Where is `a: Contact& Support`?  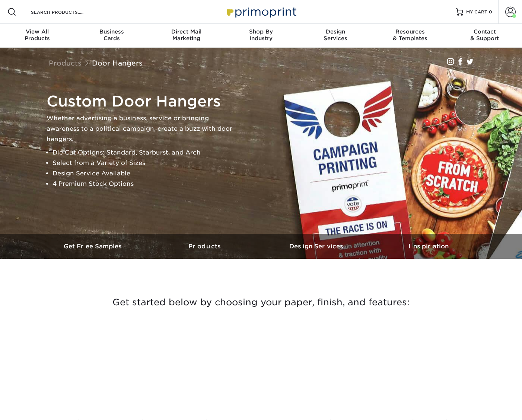
a: Contact& Support is located at coordinates (485, 36).